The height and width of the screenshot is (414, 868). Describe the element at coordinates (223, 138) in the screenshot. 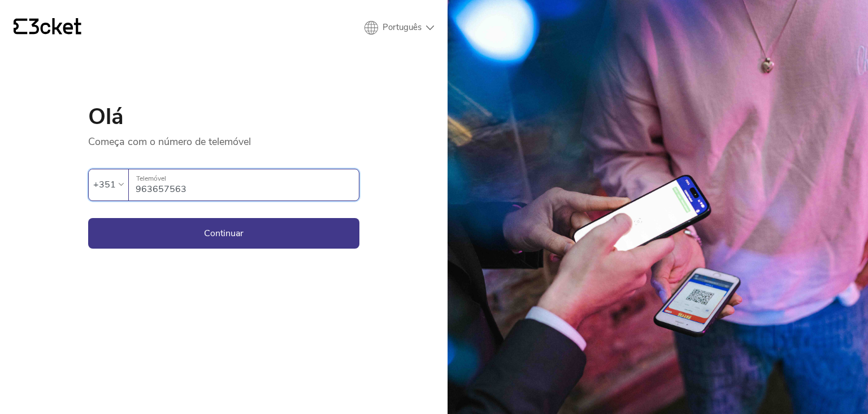

I see `p: Começa com o número de telemóvel` at that location.